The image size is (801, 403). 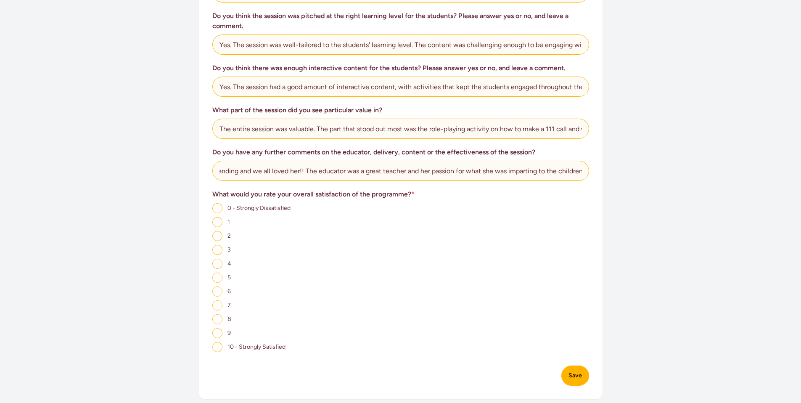 I want to click on span: 4, so click(x=229, y=263).